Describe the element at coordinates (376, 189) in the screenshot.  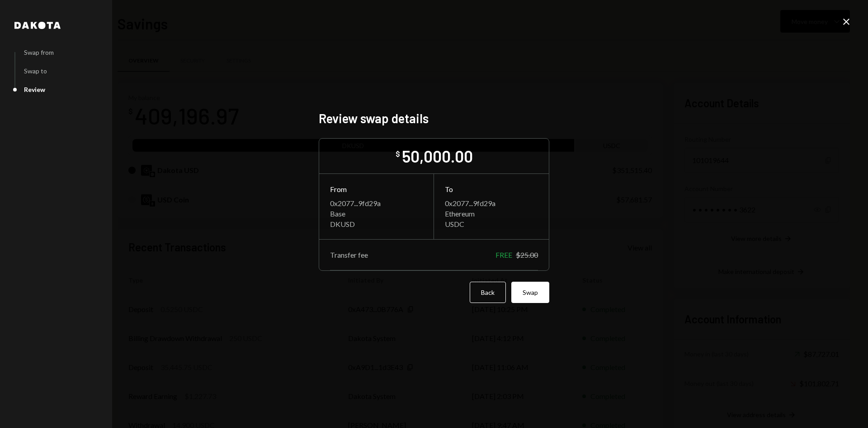
I see `div: From` at that location.